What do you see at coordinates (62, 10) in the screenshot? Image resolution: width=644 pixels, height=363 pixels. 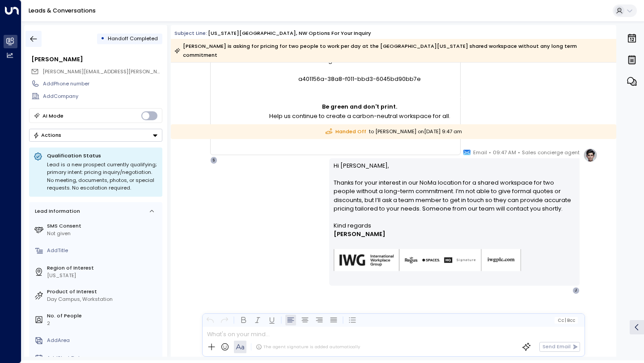 I see `a: Leads & Conversations` at bounding box center [62, 10].